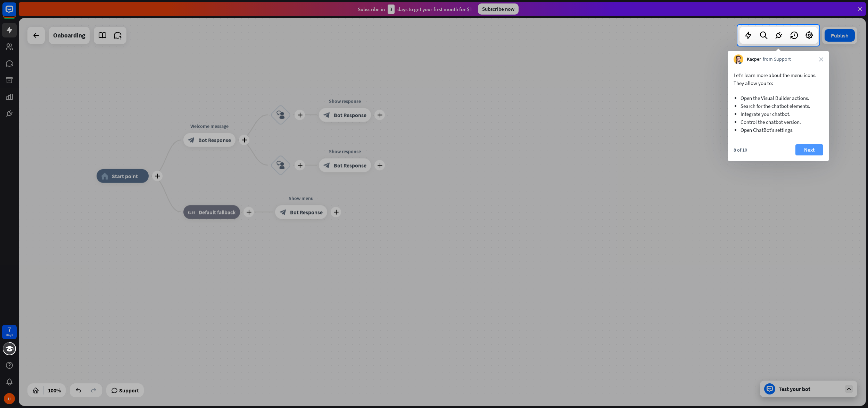  What do you see at coordinates (776, 59) in the screenshot?
I see `span: from Support` at bounding box center [776, 59].